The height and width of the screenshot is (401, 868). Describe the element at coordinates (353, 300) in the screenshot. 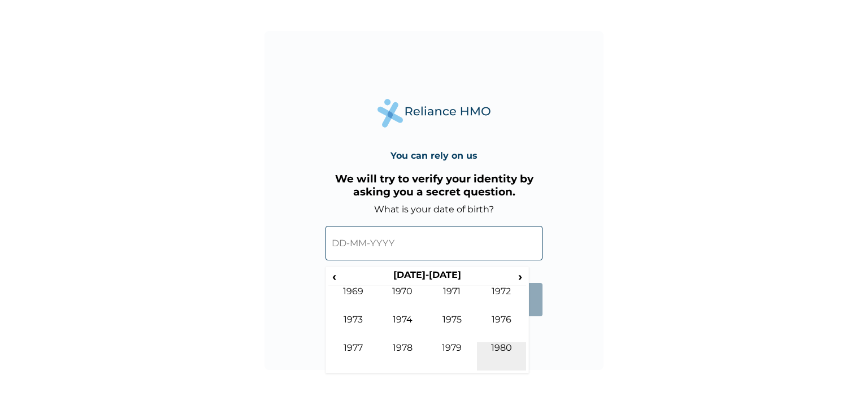

I see `td: 1969` at that location.